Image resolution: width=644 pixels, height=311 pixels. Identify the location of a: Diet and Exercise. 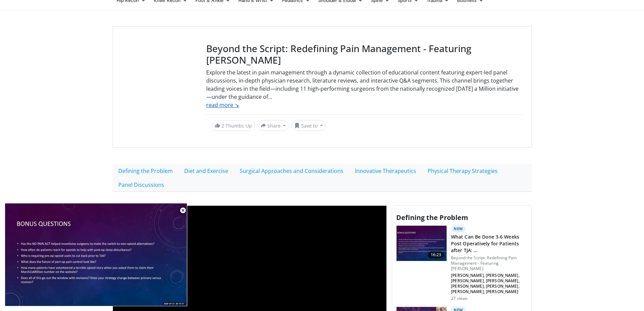
(207, 171).